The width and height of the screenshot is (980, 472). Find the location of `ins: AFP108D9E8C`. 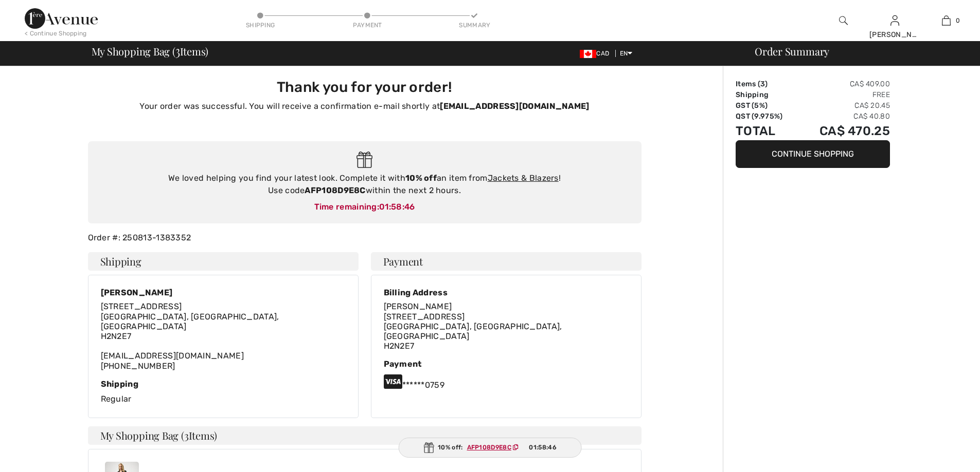

ins: AFP108D9E8C is located at coordinates (489, 447).